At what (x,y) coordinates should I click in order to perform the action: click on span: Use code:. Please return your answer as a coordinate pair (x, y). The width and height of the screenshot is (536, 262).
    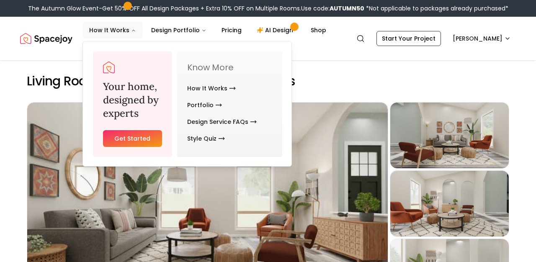
    Looking at the image, I should click on (333, 8).